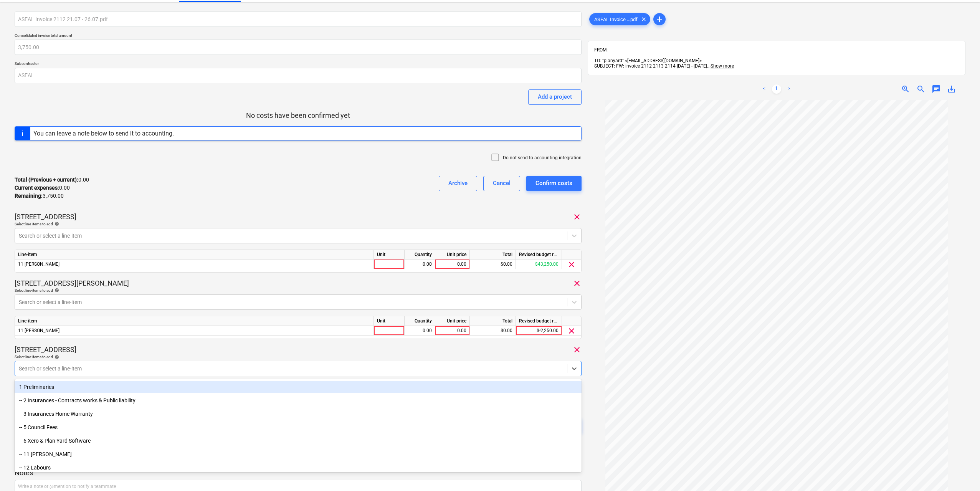  I want to click on input: Subcontractor, so click(298, 75).